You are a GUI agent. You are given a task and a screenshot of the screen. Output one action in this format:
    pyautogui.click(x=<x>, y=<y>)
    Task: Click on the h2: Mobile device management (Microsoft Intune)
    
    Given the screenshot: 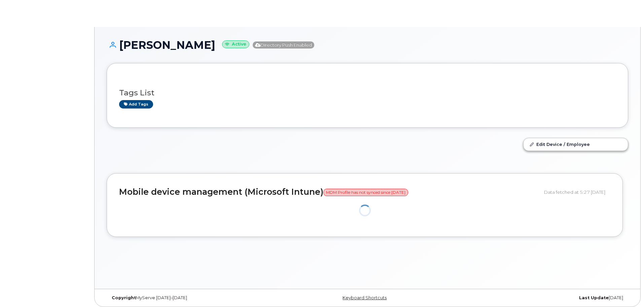 What is the action you would take?
    pyautogui.click(x=329, y=192)
    